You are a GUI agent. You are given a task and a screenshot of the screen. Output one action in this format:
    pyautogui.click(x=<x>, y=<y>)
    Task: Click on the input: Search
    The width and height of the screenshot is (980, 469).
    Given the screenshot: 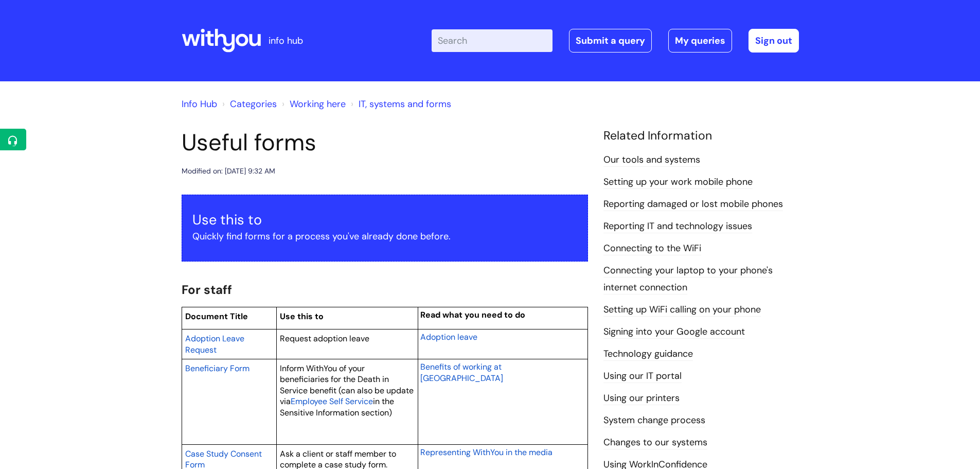 What is the action you would take?
    pyautogui.click(x=492, y=40)
    